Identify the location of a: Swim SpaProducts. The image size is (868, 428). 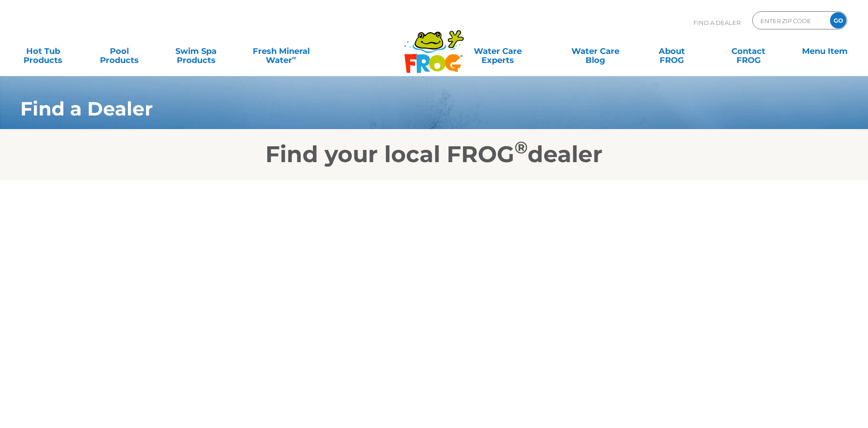
(196, 51).